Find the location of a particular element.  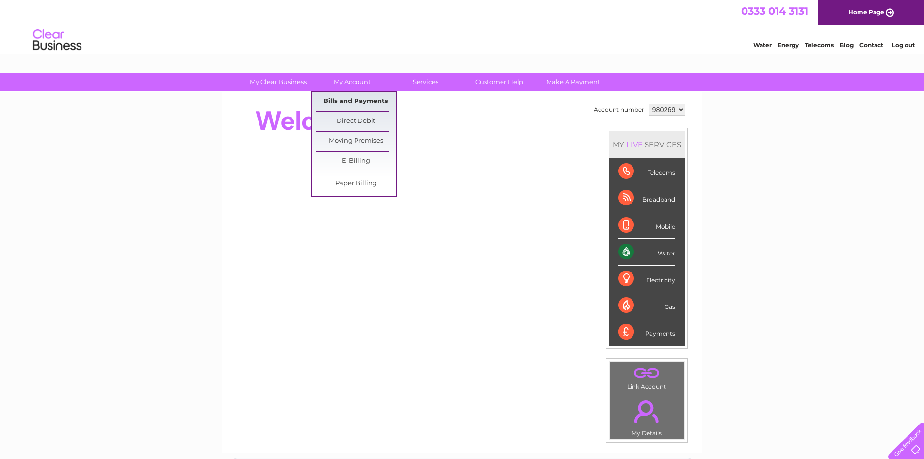

a: Paper Billing is located at coordinates (356, 183).